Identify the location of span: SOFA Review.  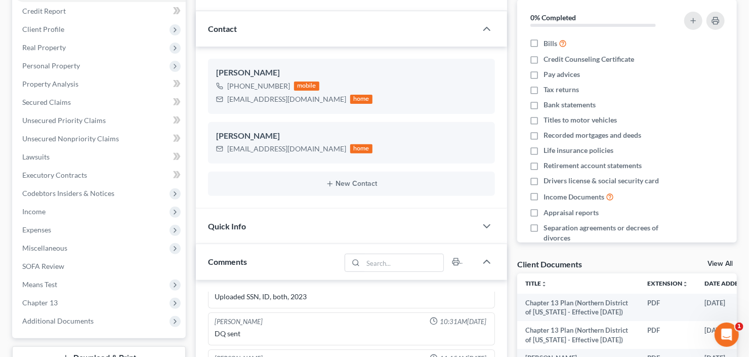
(43, 266).